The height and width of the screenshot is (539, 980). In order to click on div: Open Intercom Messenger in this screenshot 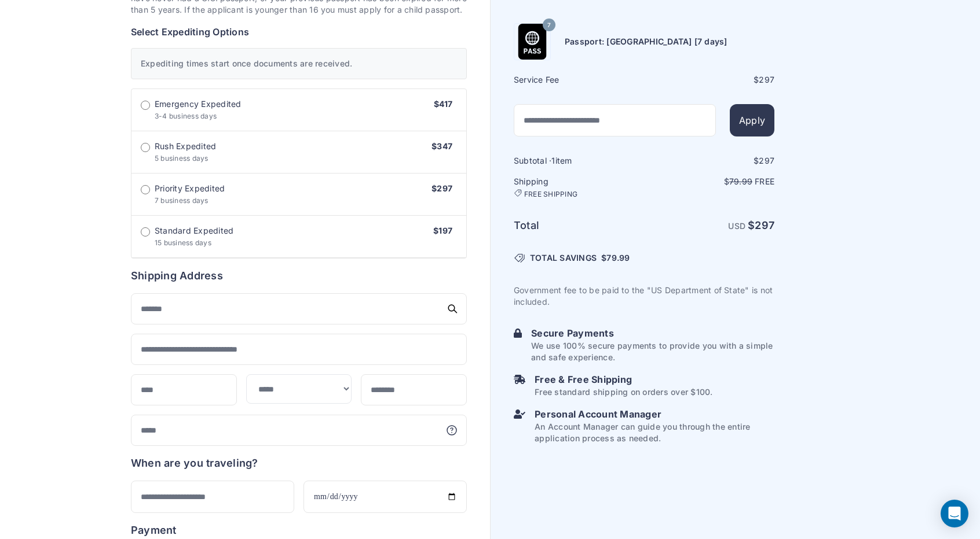, I will do `click(954, 514)`.